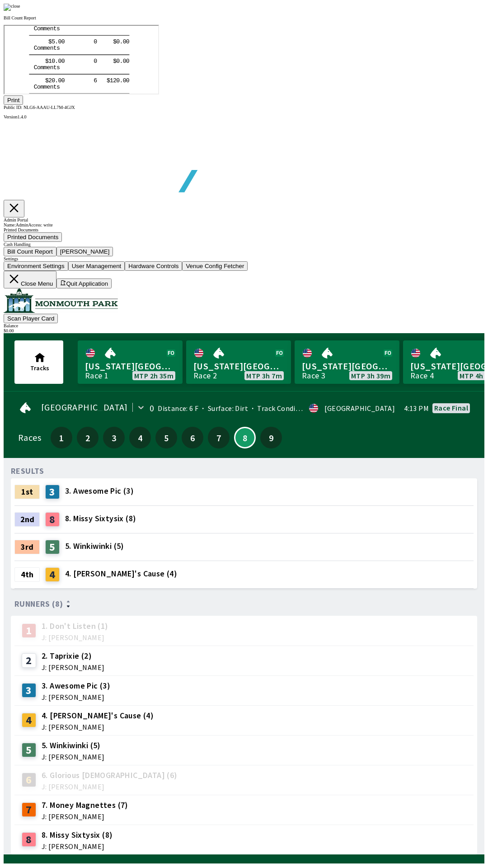 The width and height of the screenshot is (488, 868). I want to click on div: 2nd, so click(27, 520).